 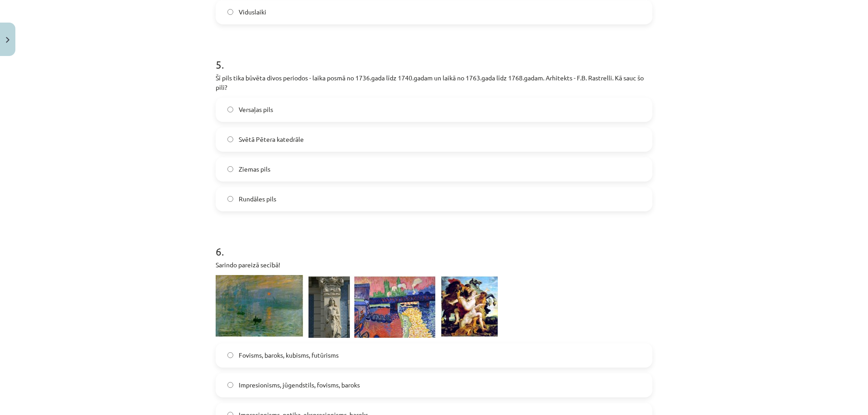 I want to click on p: Sarindo pareizā secībā!, so click(x=434, y=265).